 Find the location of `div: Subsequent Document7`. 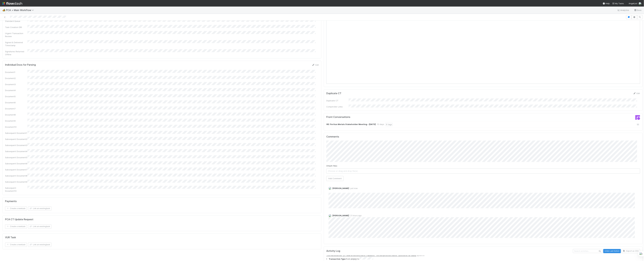

div: Subsequent Document7 is located at coordinates (16, 170).